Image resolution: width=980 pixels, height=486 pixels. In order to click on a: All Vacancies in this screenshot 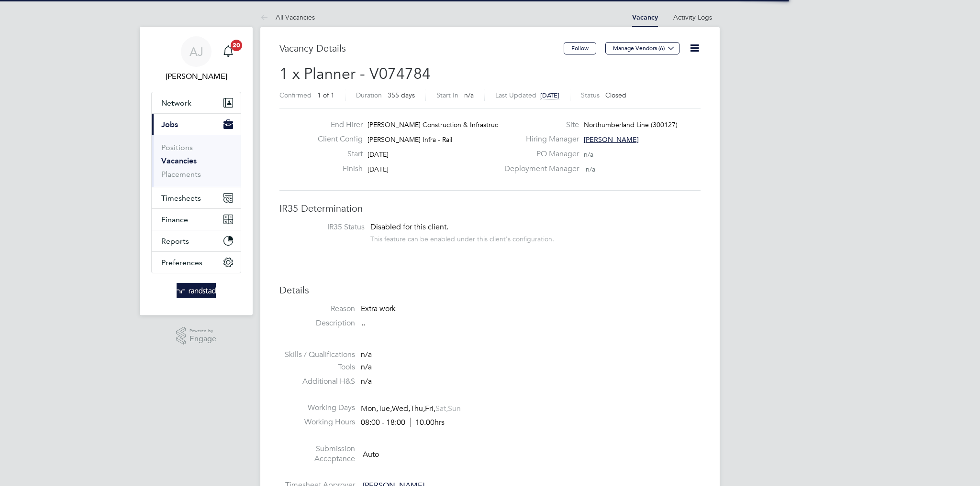, I will do `click(287, 17)`.